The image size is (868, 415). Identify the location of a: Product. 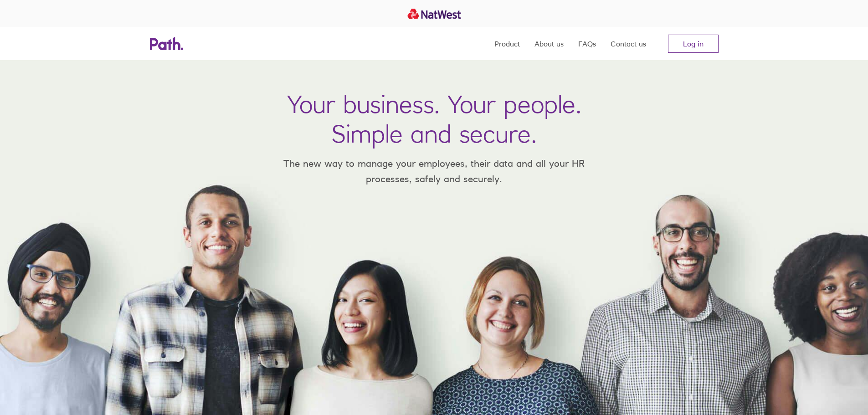
(507, 44).